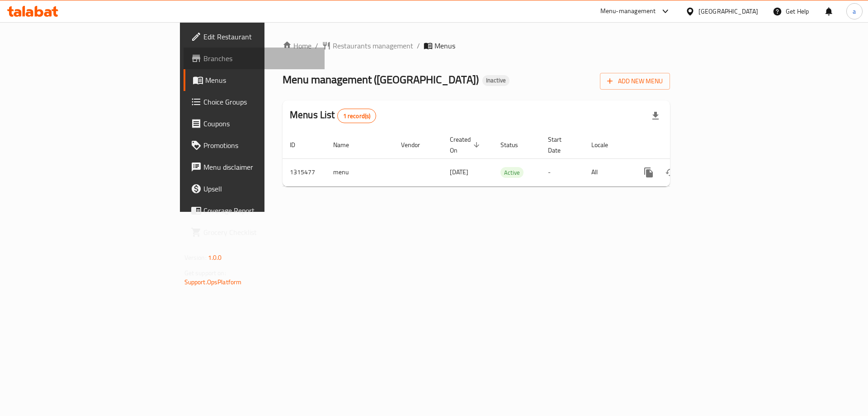  What do you see at coordinates (254, 189) in the screenshot?
I see `a: Upsell` at bounding box center [254, 189].